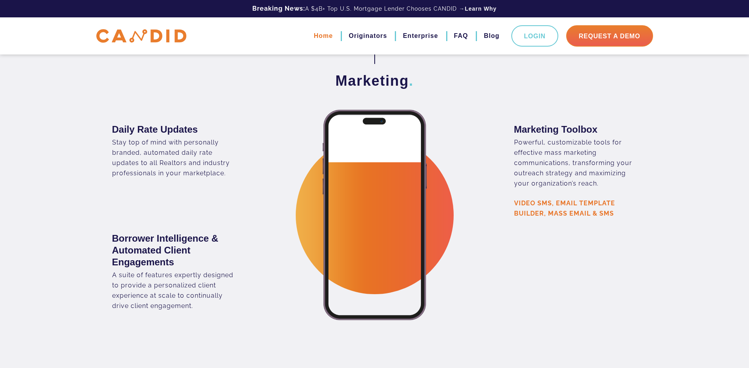 Image resolution: width=749 pixels, height=368 pixels. I want to click on img: CANDID APP, so click(141, 36).